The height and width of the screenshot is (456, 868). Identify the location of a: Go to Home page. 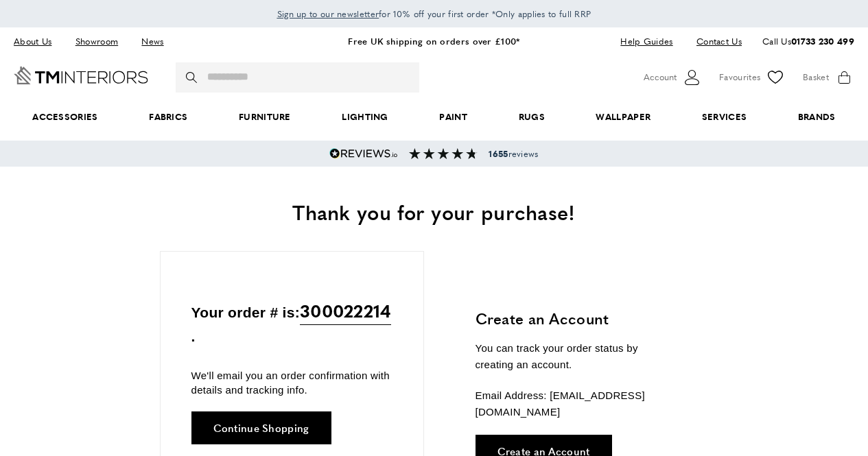
(81, 76).